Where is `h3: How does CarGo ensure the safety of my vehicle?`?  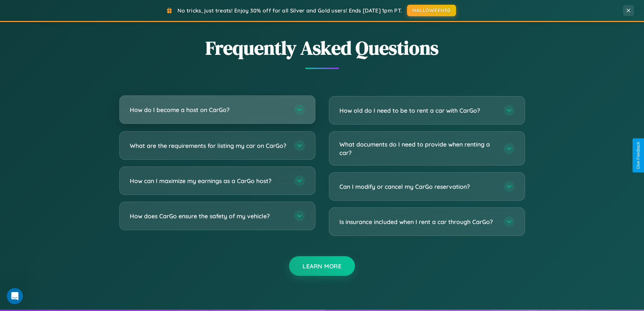
h3: How does CarGo ensure the safety of my vehicle? is located at coordinates (208, 215).